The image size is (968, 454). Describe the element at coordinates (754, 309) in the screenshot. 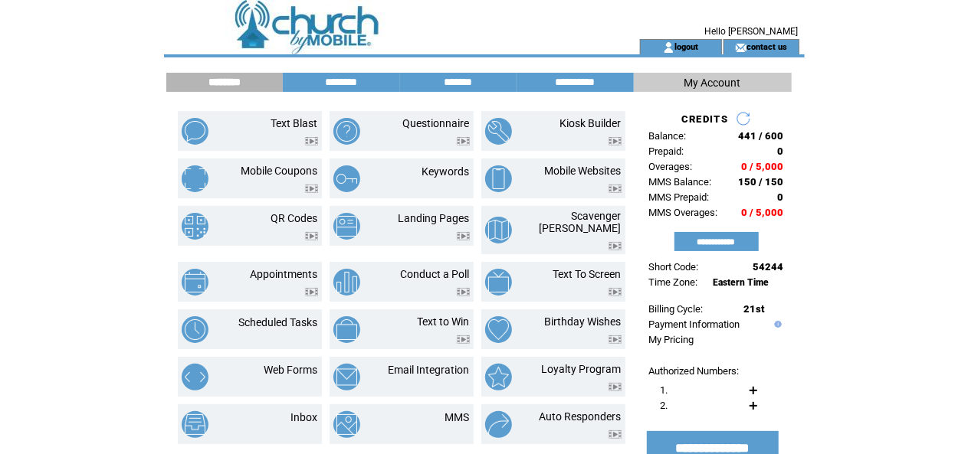

I see `span: 21st` at that location.